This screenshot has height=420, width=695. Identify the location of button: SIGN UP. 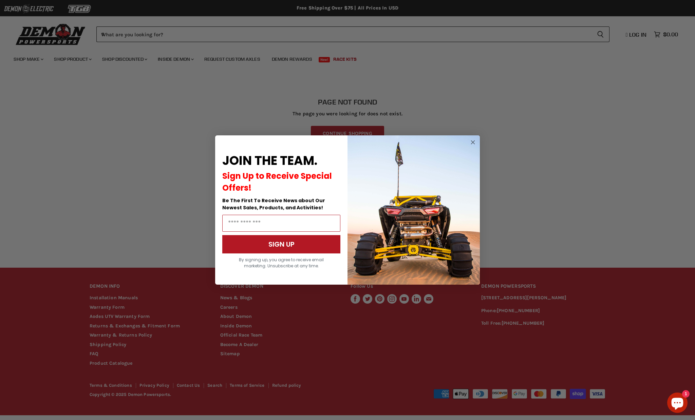
(281, 244).